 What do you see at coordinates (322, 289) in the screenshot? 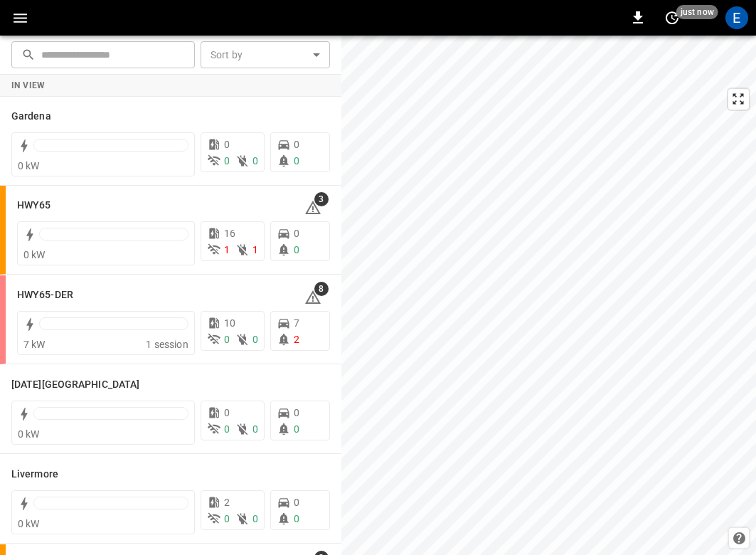
I see `span: 8` at bounding box center [322, 289].